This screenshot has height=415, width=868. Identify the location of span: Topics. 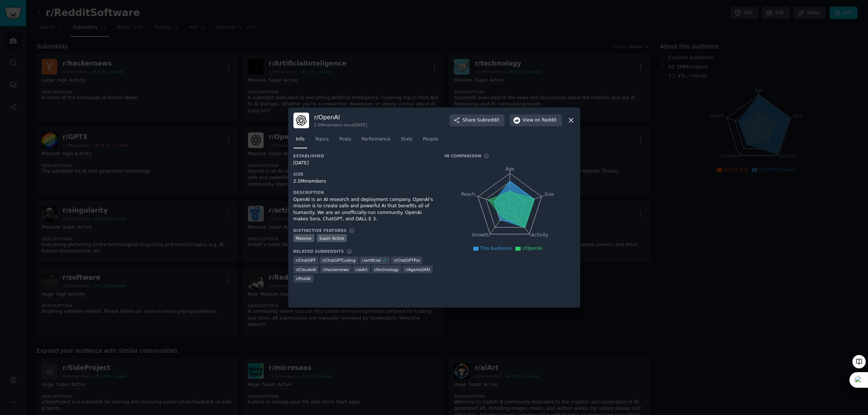
(322, 139).